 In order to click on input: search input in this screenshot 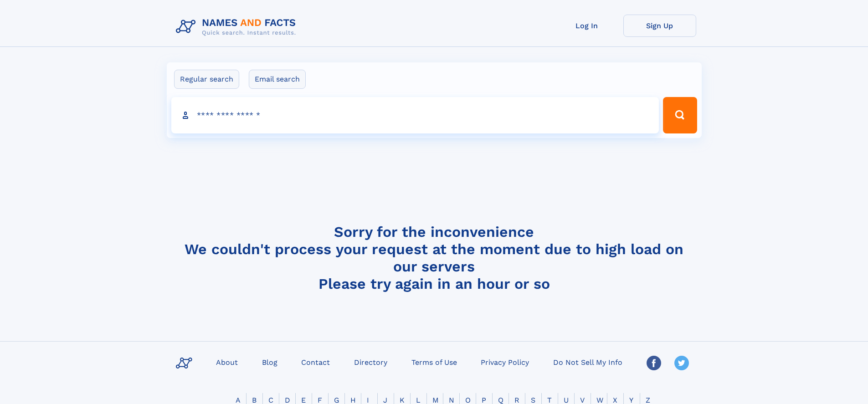, I will do `click(415, 115)`.